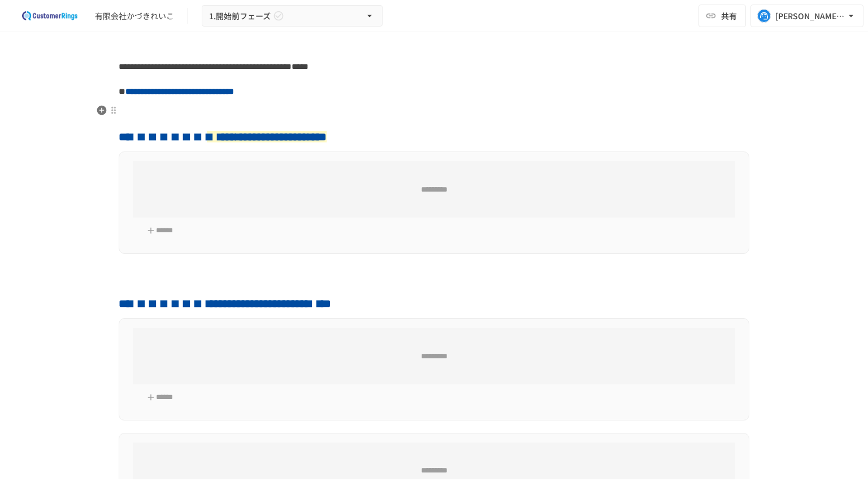 Image resolution: width=868 pixels, height=503 pixels. I want to click on span: 1.開始前フェーズ, so click(240, 16).